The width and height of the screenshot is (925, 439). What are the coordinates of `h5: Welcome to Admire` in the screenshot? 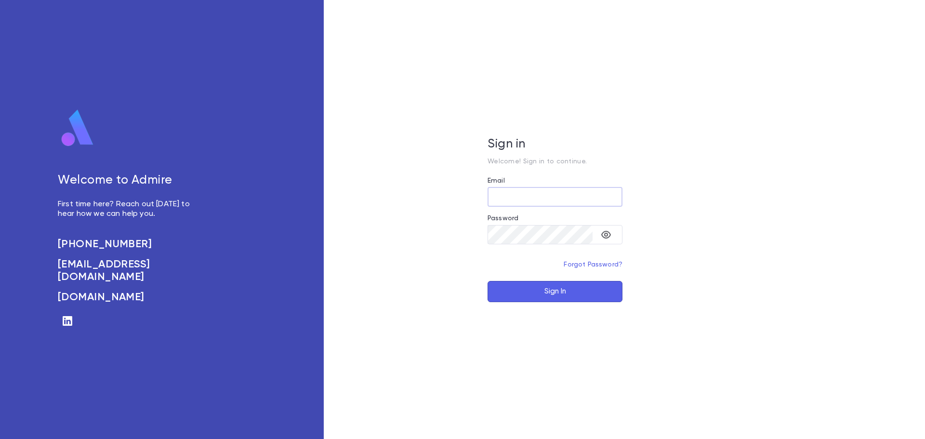 It's located at (129, 181).